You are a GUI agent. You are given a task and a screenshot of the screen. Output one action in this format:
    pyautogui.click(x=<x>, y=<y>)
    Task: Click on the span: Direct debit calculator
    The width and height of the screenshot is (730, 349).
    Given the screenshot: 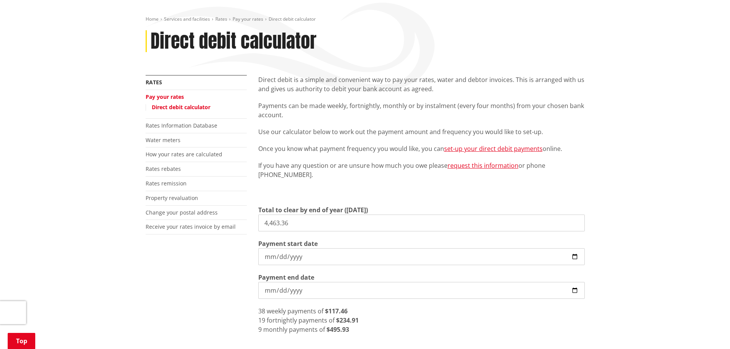 What is the action you would take?
    pyautogui.click(x=292, y=19)
    